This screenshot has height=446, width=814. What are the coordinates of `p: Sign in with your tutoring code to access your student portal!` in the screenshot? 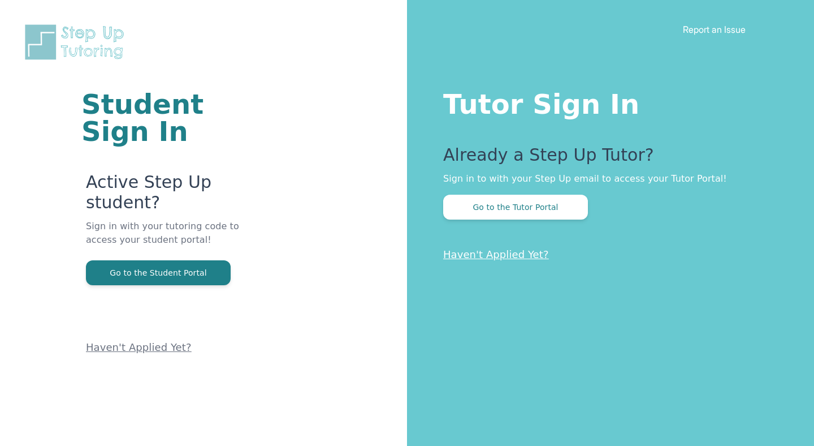 It's located at (179, 240).